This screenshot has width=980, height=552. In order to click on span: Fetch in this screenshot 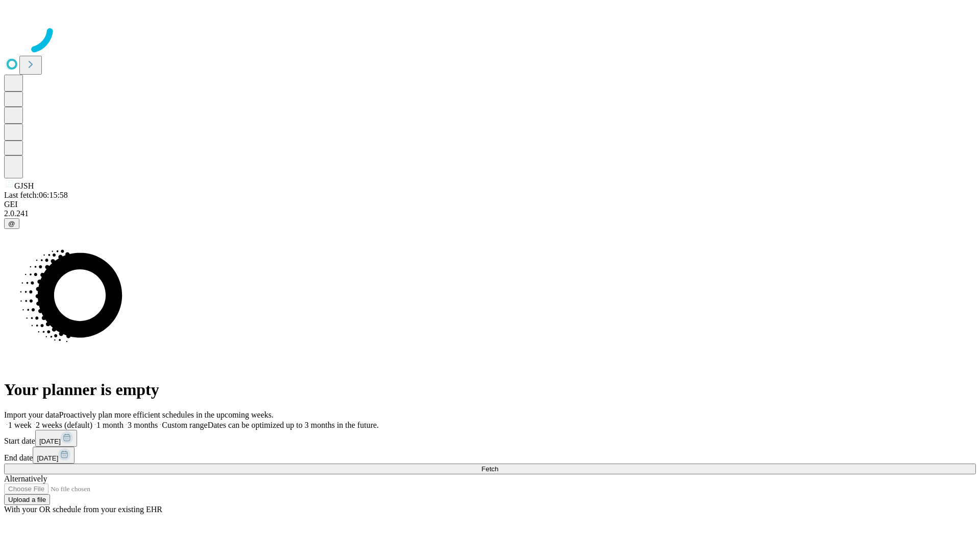, I will do `click(490, 469)`.